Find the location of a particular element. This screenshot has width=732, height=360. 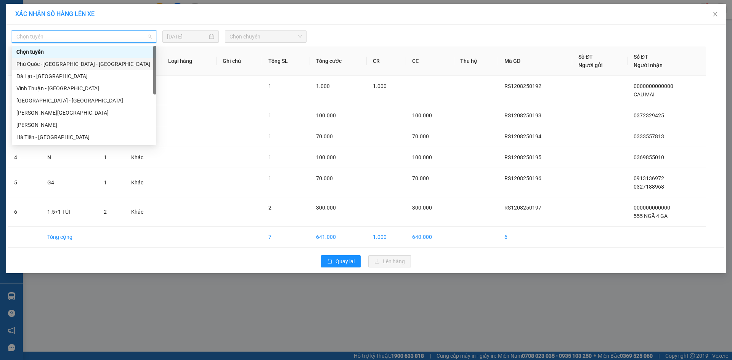

span: Người nhận is located at coordinates (648, 65).